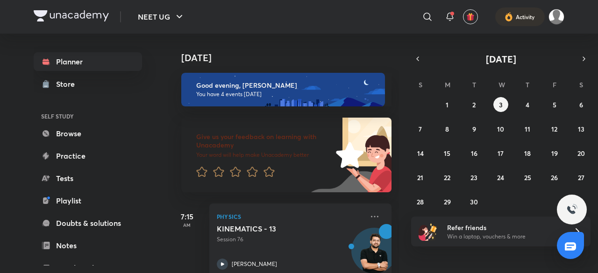 This screenshot has width=598, height=273. I want to click on button: NEET UG, so click(161, 17).